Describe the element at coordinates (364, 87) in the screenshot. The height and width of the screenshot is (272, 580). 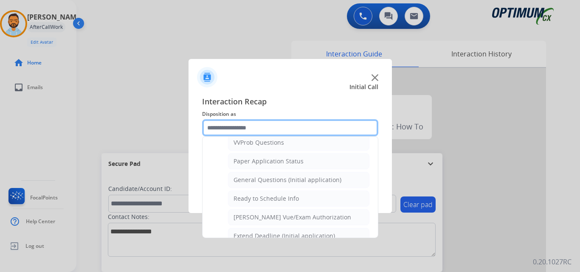
I see `span: Initial Call` at that location.